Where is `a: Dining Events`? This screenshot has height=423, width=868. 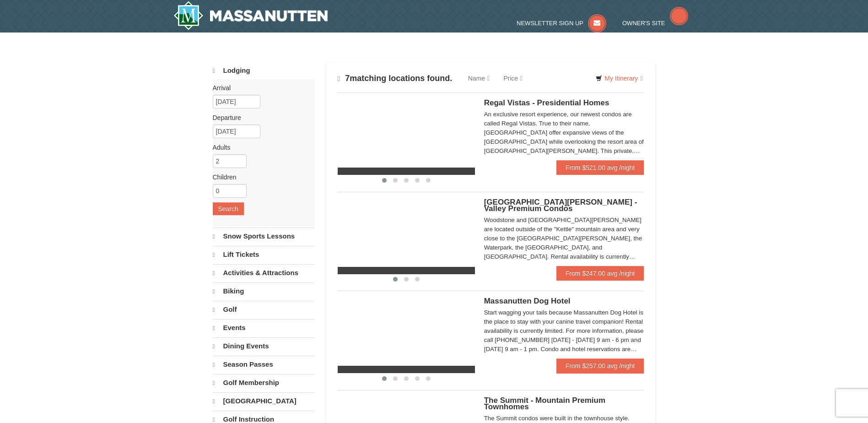
a: Dining Events is located at coordinates (263, 346).